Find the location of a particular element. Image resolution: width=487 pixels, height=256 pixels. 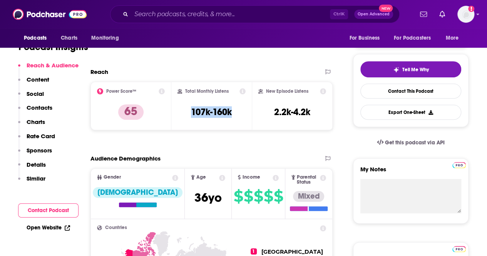

h2: Audience Demographics is located at coordinates (125, 158).